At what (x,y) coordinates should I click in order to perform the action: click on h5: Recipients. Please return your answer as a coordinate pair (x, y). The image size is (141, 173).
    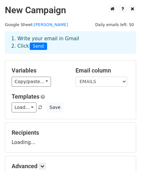
    Looking at the image, I should click on (70, 133).